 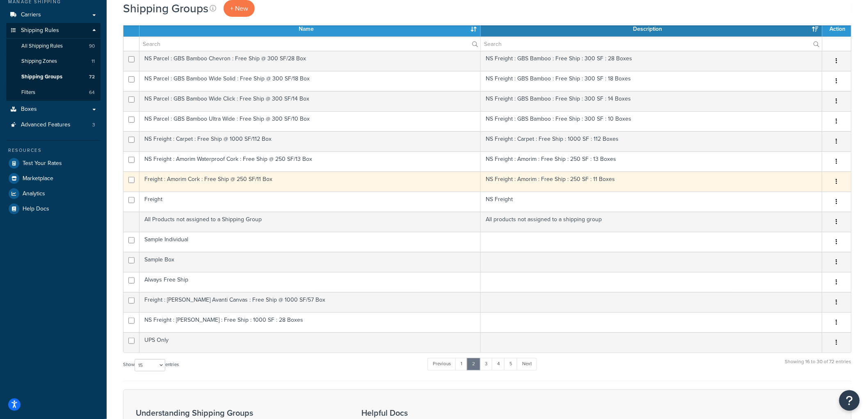 I want to click on th: Description: activate to sort column ascending, so click(x=651, y=29).